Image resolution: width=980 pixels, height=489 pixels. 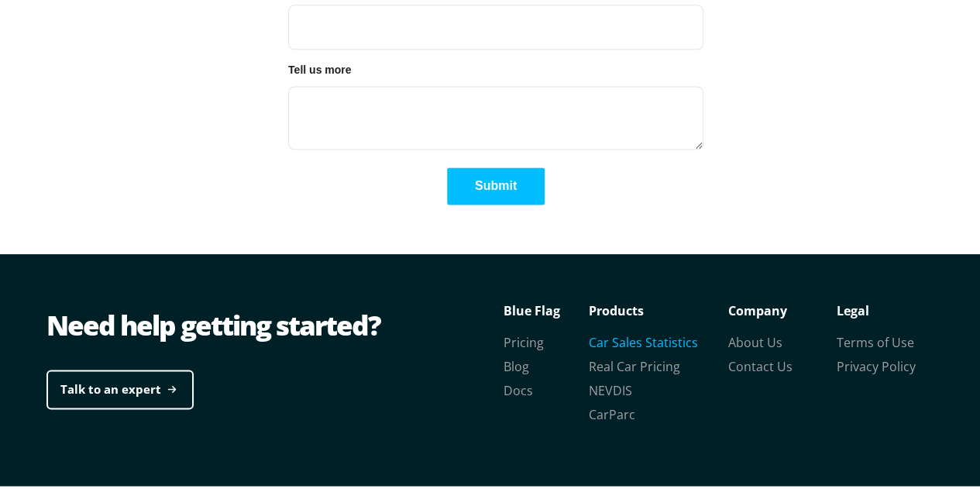 I want to click on a: About Us, so click(x=756, y=340).